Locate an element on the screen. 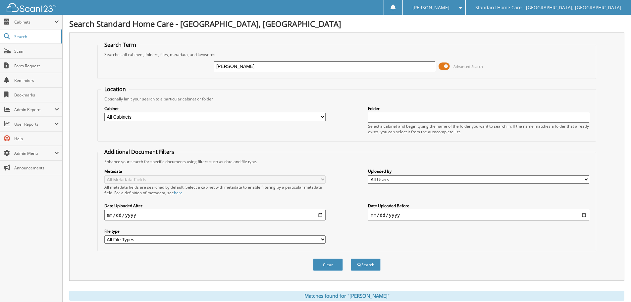  div: Searches all cabinets, folders, files, metadata, and keywords is located at coordinates (347, 54).